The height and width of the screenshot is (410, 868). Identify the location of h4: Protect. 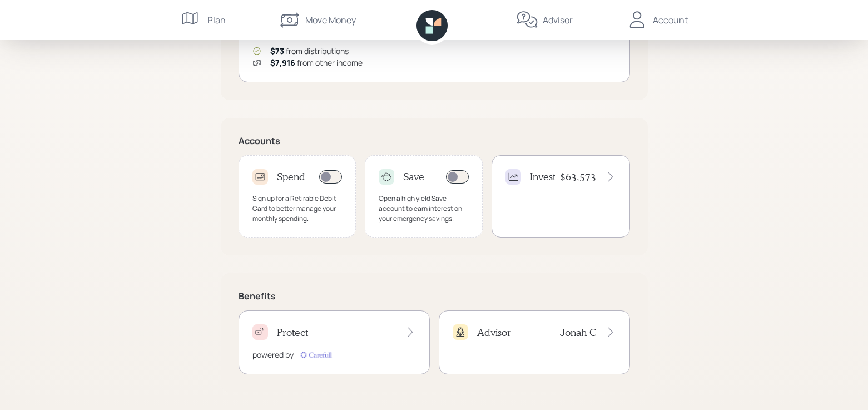
(292, 332).